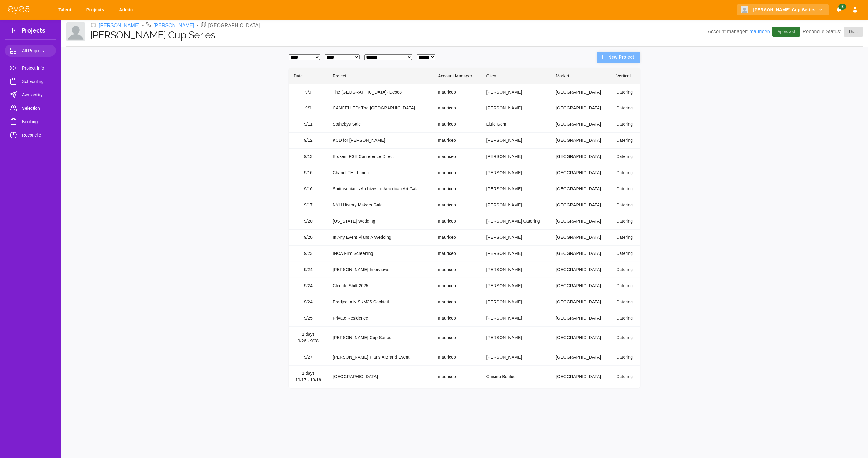 The height and width of the screenshot is (458, 868). Describe the element at coordinates (516, 125) in the screenshot. I see `td: Little Gem` at that location.